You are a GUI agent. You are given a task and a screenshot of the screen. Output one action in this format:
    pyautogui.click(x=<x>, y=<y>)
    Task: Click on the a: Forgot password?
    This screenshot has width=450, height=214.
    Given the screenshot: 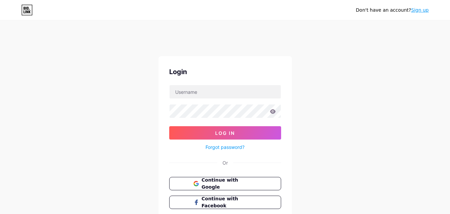 What is the action you would take?
    pyautogui.click(x=225, y=147)
    